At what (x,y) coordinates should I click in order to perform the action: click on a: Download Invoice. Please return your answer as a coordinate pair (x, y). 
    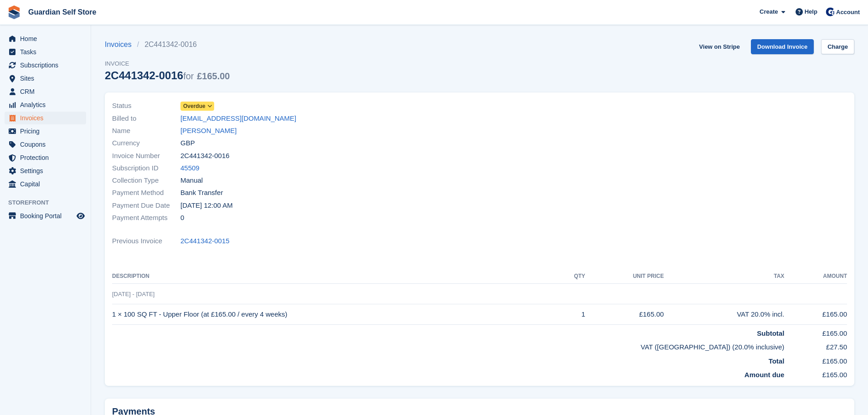
    Looking at the image, I should click on (782, 46).